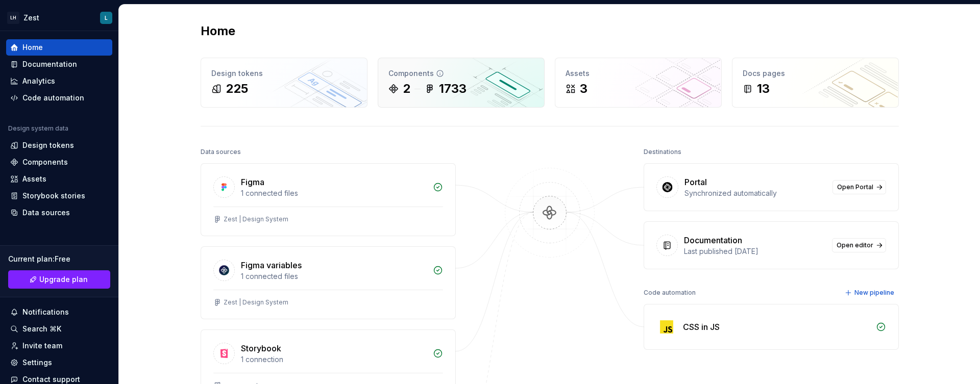 The height and width of the screenshot is (384, 980). What do you see at coordinates (59, 98) in the screenshot?
I see `a: Code automation` at bounding box center [59, 98].